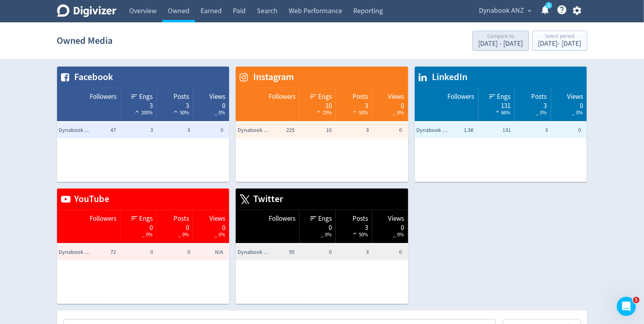 The image size is (644, 324). I want to click on td: 72, so click(99, 252).